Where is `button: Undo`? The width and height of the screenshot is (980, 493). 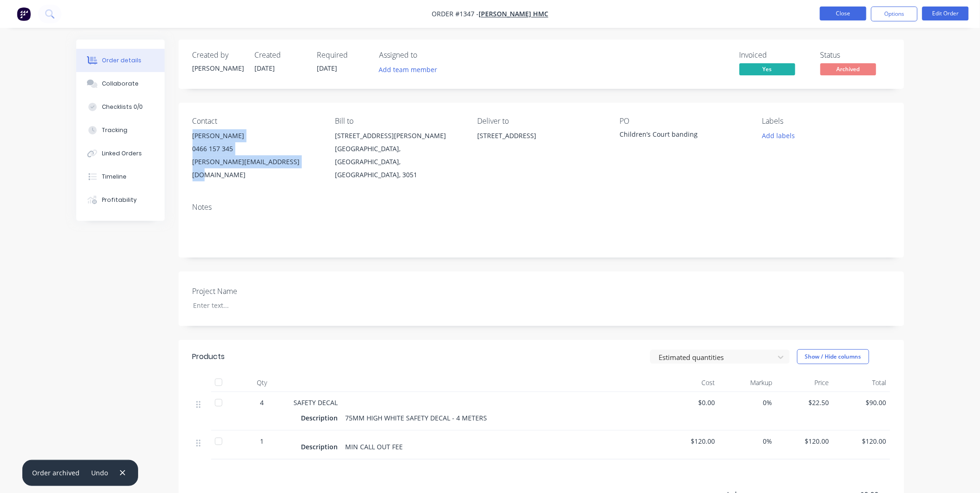 button: Undo is located at coordinates (99, 473).